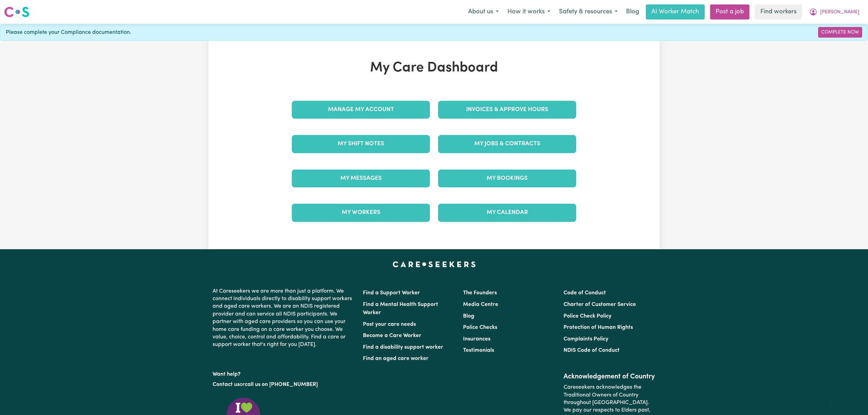 The height and width of the screenshot is (415, 868). I want to click on a: Find a disability support worker, so click(403, 348).